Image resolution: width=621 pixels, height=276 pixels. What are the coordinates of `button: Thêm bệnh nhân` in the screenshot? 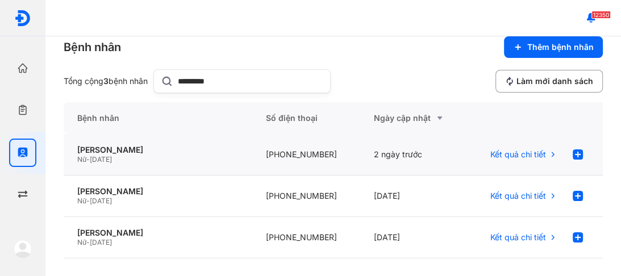 It's located at (553, 47).